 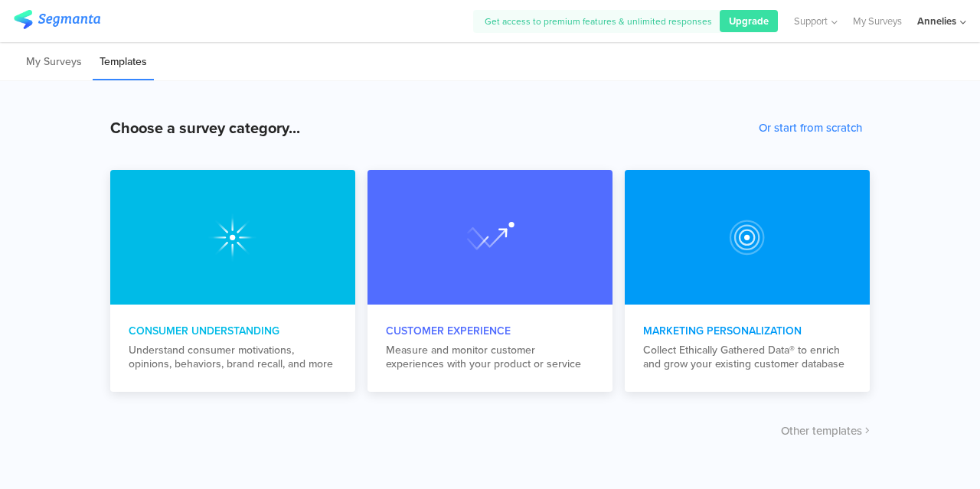 What do you see at coordinates (747, 357) in the screenshot?
I see `div: Collect Ethically Gathered Data® to enrich and grow your existing customer database` at bounding box center [747, 357].